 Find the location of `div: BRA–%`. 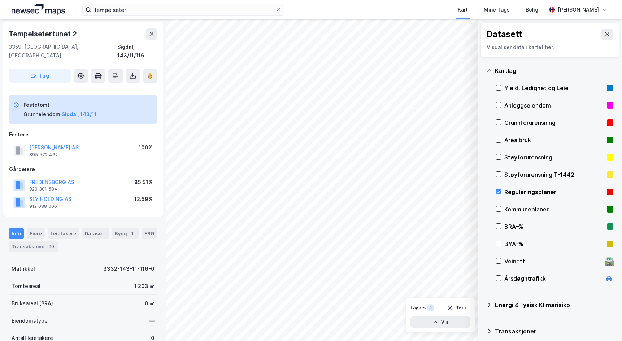

div: BRA–% is located at coordinates (554, 227).